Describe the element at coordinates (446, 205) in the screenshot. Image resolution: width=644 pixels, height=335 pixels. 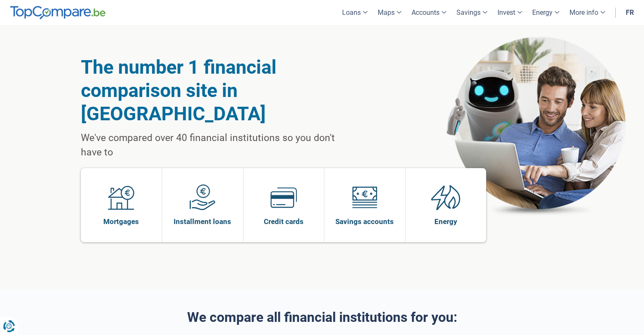
I see `a: Energy Energy` at that location.